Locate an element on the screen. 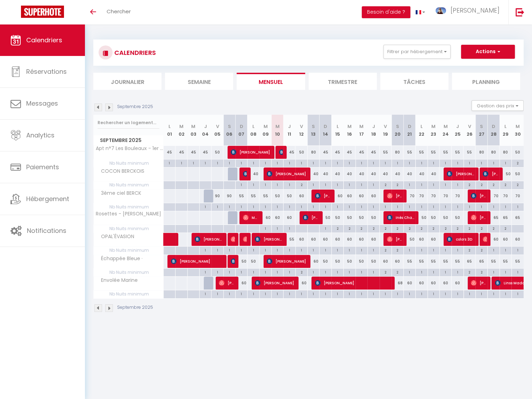 The width and height of the screenshot is (532, 399). abbr: V is located at coordinates (217, 126).